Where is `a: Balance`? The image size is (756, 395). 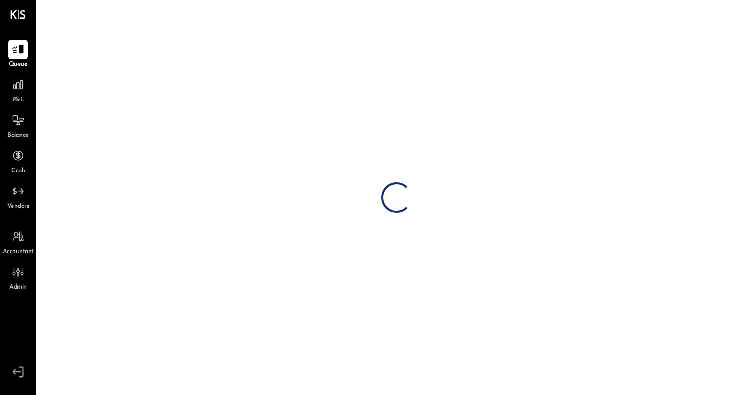 a: Balance is located at coordinates (18, 126).